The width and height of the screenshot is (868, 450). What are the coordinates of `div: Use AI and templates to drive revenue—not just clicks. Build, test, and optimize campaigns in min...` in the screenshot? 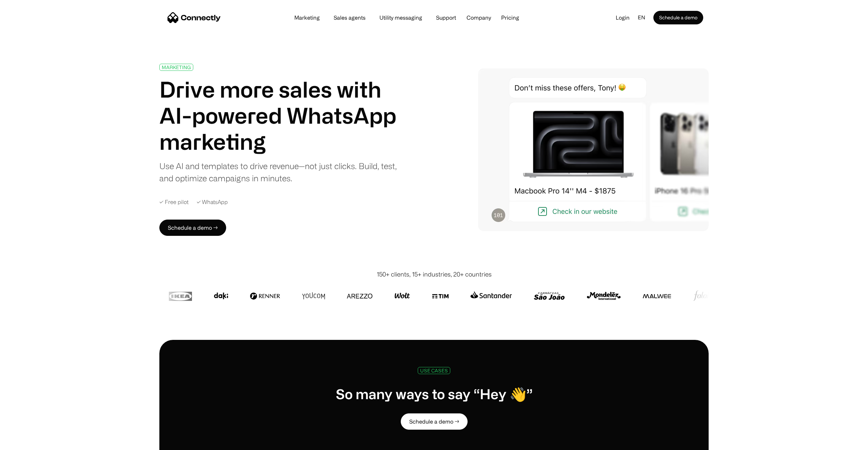 It's located at (278, 172).